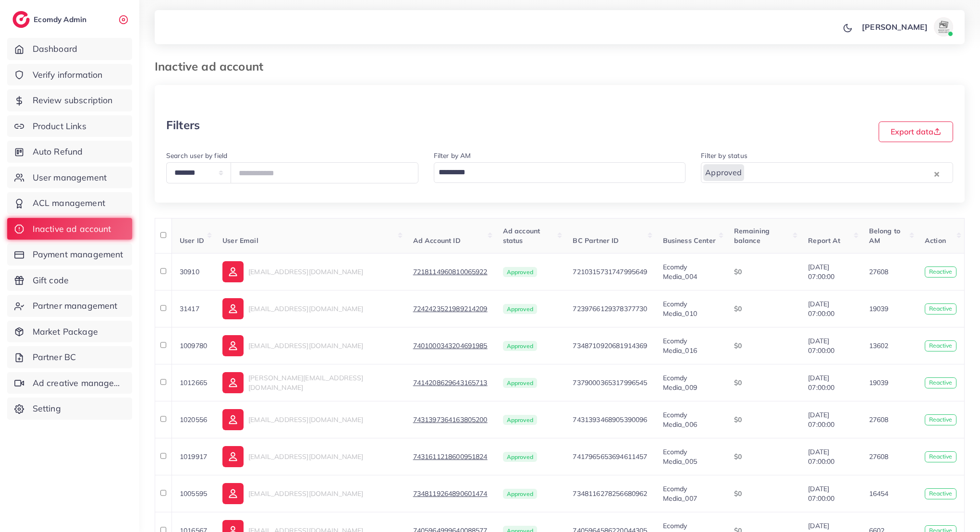 The height and width of the screenshot is (532, 980). I want to click on span: Gift code, so click(50, 280).